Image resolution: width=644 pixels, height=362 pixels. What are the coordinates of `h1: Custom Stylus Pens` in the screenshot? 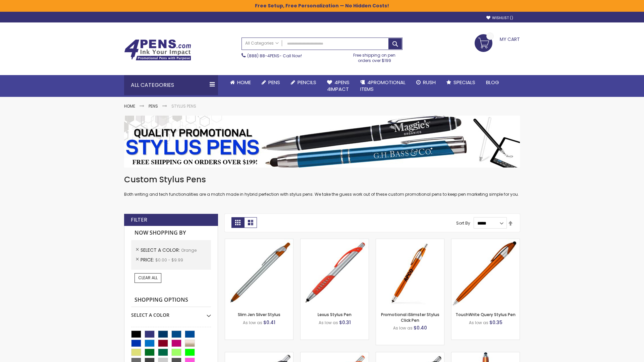 It's located at (322, 180).